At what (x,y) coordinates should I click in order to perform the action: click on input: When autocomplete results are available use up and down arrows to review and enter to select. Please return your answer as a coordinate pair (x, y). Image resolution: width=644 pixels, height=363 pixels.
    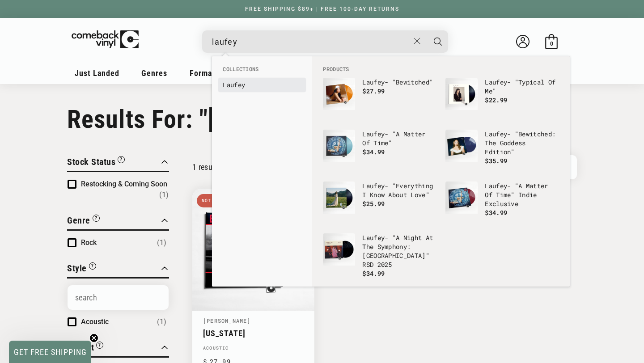
    Looking at the image, I should click on (311, 41).